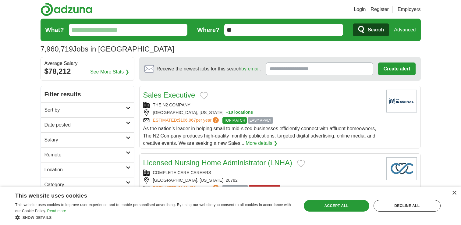 The image size is (461, 225). I want to click on a: Date posted, so click(87, 125).